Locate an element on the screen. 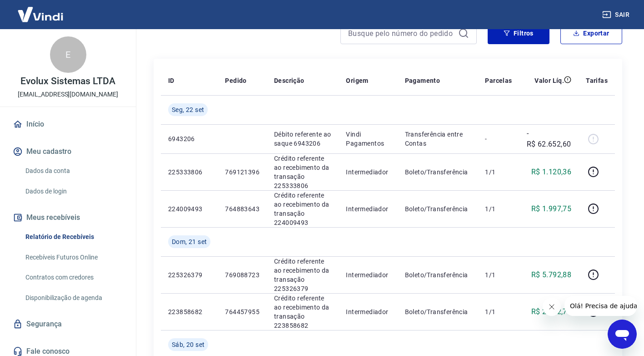 This screenshot has width=644, height=356. a: Início is located at coordinates (68, 124).